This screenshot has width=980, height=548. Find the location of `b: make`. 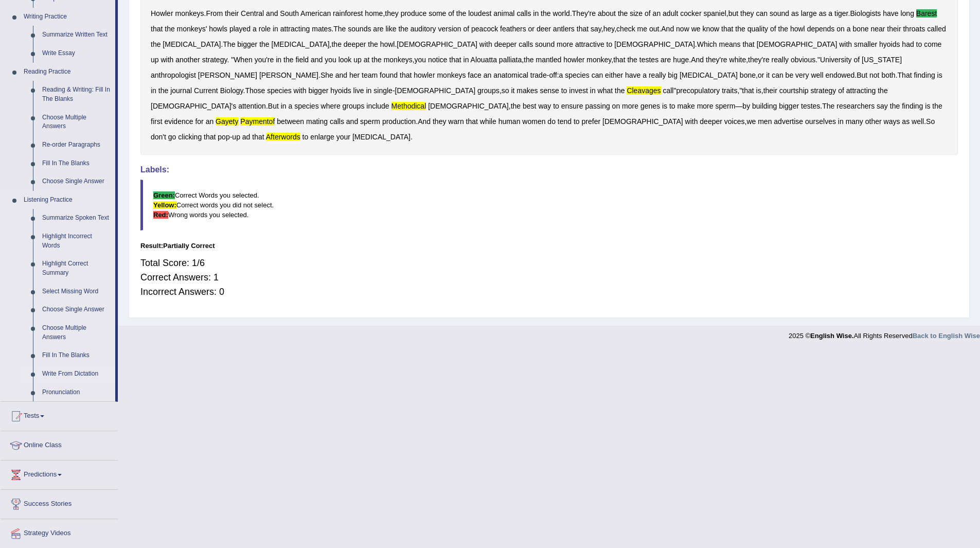

b: make is located at coordinates (686, 106).